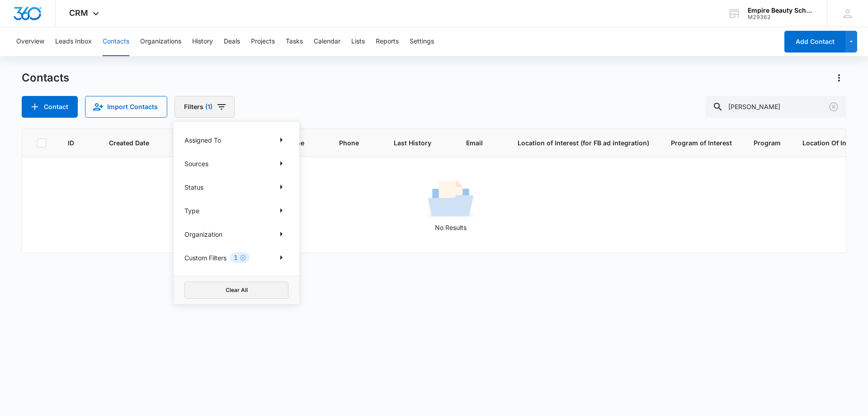 The width and height of the screenshot is (868, 416). Describe the element at coordinates (45, 78) in the screenshot. I see `h1: Contacts` at that location.